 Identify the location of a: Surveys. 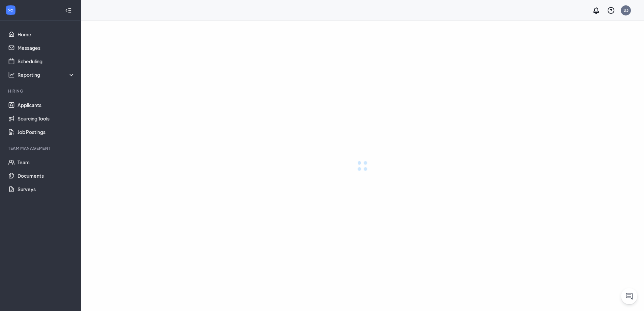
(46, 190).